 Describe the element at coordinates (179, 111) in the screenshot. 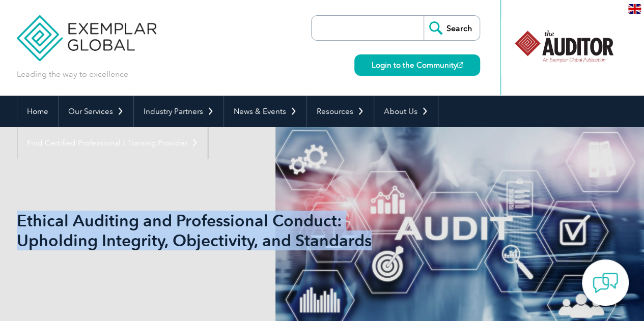

I see `a: Industry Partners` at that location.